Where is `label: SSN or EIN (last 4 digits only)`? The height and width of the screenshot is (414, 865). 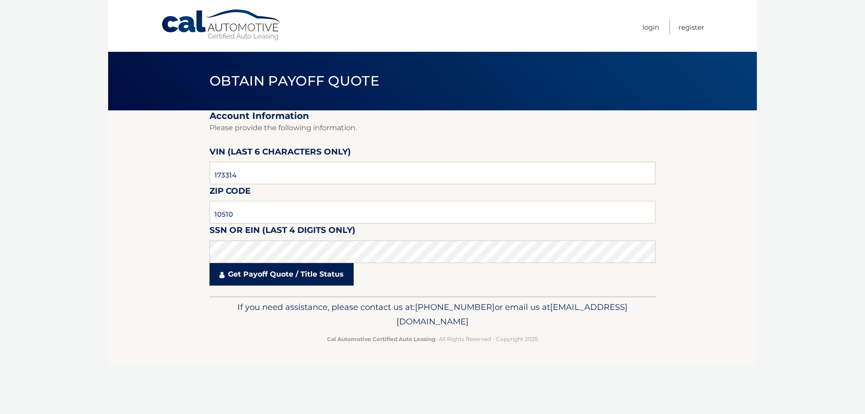 label: SSN or EIN (last 4 digits only) is located at coordinates (283, 232).